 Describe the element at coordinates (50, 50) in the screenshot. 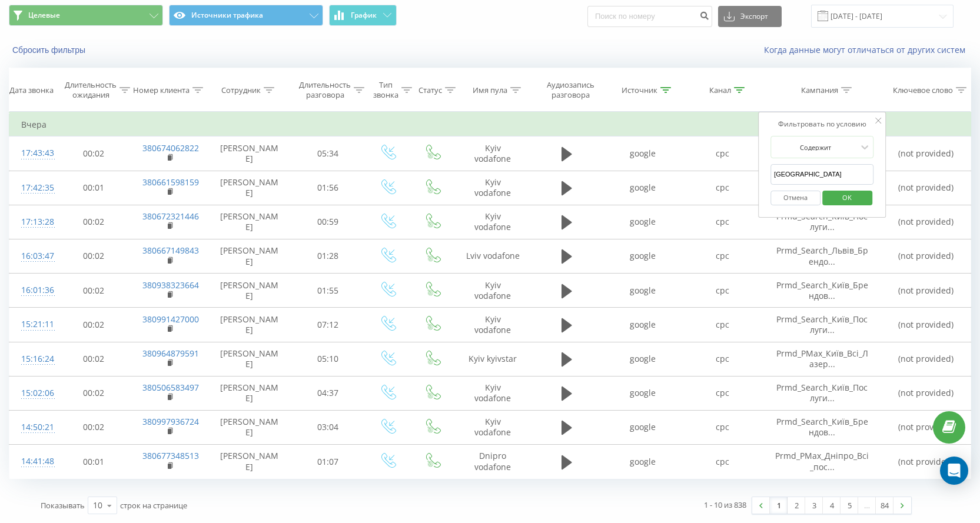

I see `button: Сбросить фильтры` at that location.